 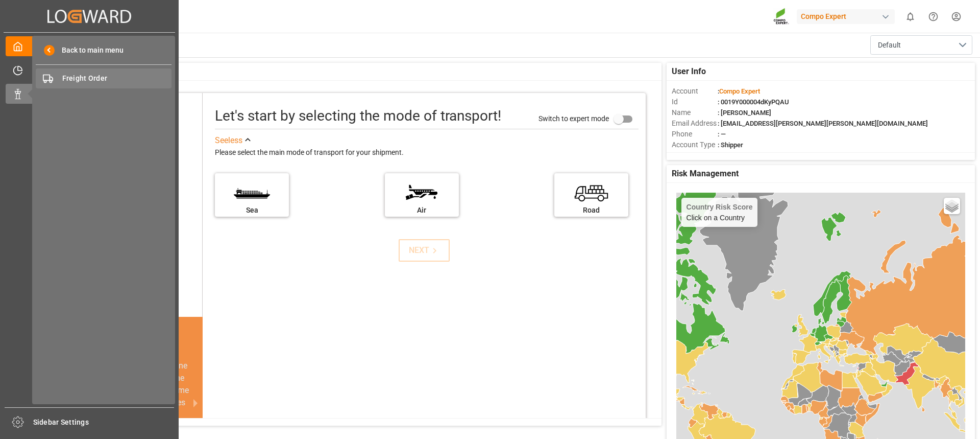 What do you see at coordinates (689, 72) in the screenshot?
I see `span: User Info` at bounding box center [689, 72].